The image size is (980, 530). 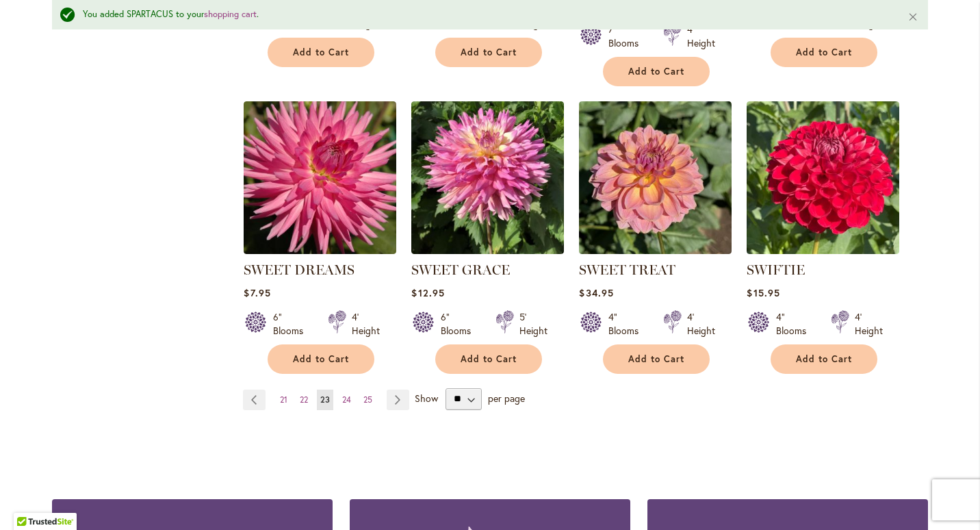 What do you see at coordinates (230, 14) in the screenshot?
I see `a: shopping cart` at bounding box center [230, 14].